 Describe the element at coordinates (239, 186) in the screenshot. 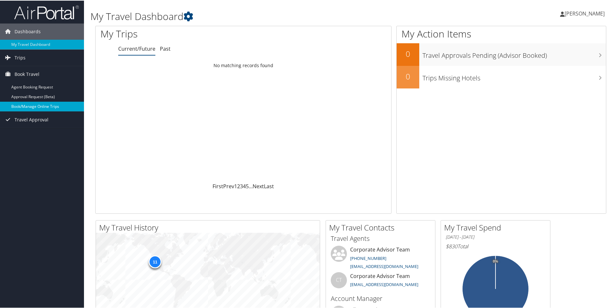

I see `a: 2` at that location.